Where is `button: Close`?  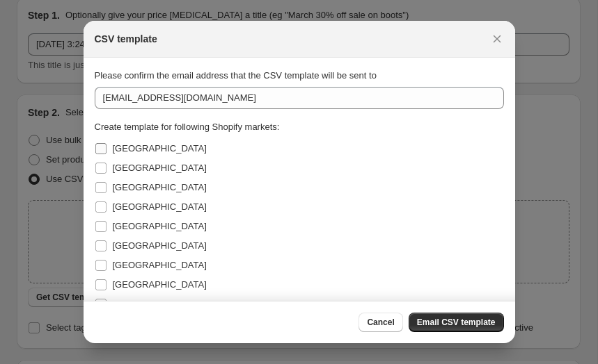 button: Close is located at coordinates (497, 39).